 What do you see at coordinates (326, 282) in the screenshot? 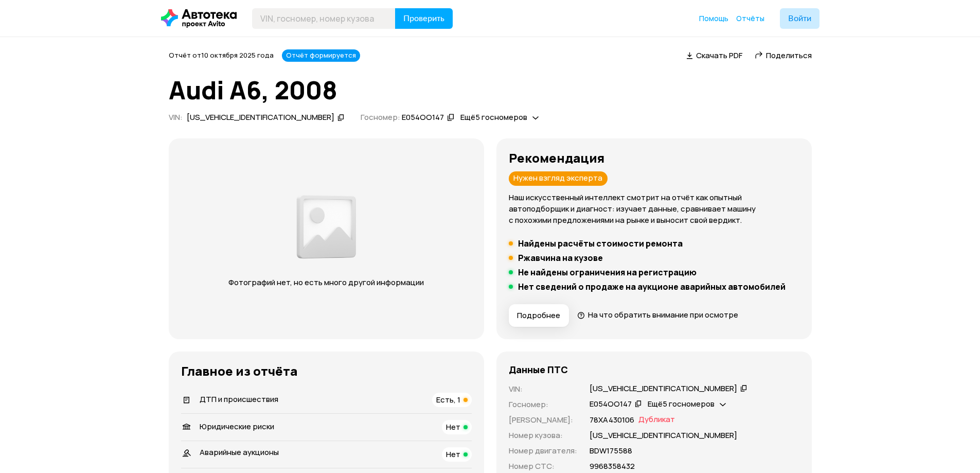
I see `p: Фотографий нет, но есть много другой информации` at bounding box center [326, 282].